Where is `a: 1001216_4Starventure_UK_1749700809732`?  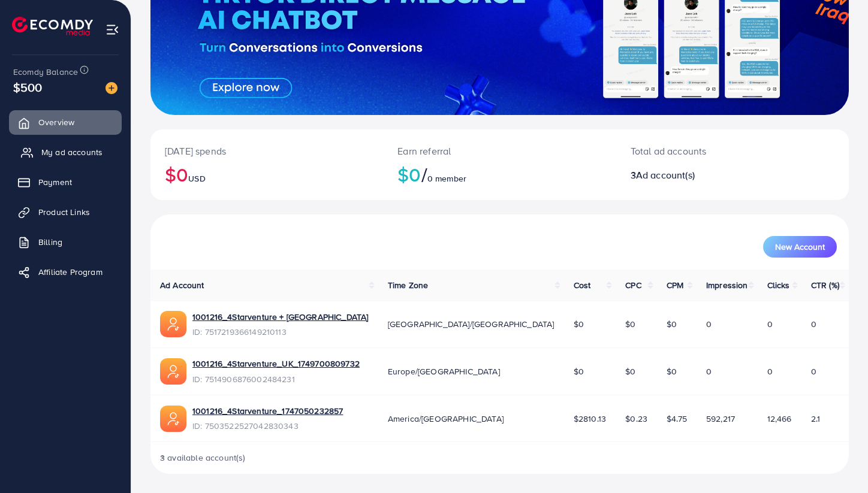
a: 1001216_4Starventure_UK_1749700809732 is located at coordinates (276, 364).